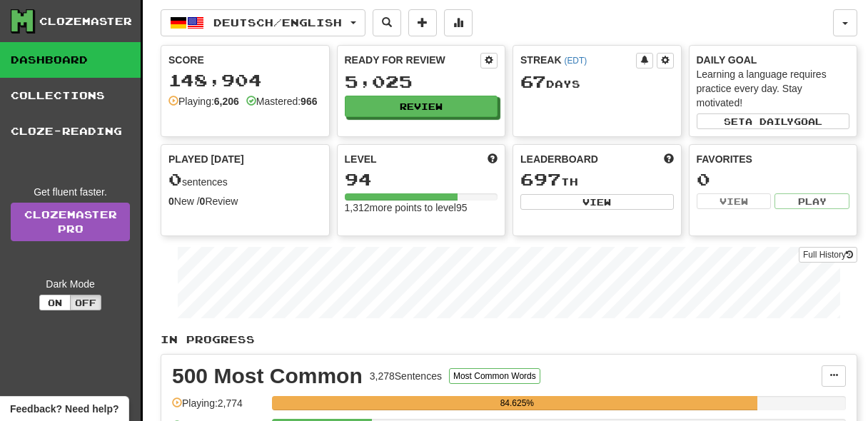  Describe the element at coordinates (769, 121) in the screenshot. I see `span: a daily` at that location.